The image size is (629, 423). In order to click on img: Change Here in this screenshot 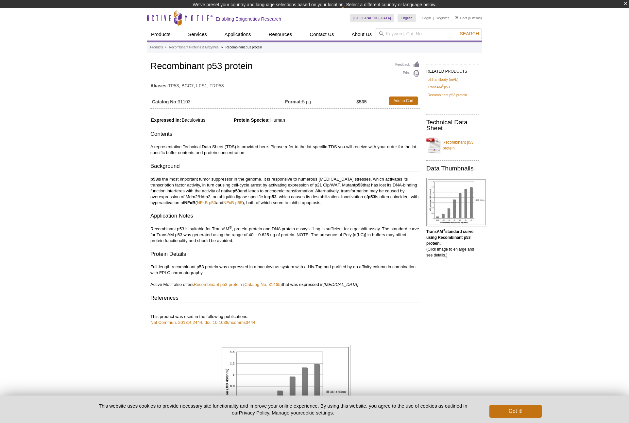, I will do `click(350, 12)`.